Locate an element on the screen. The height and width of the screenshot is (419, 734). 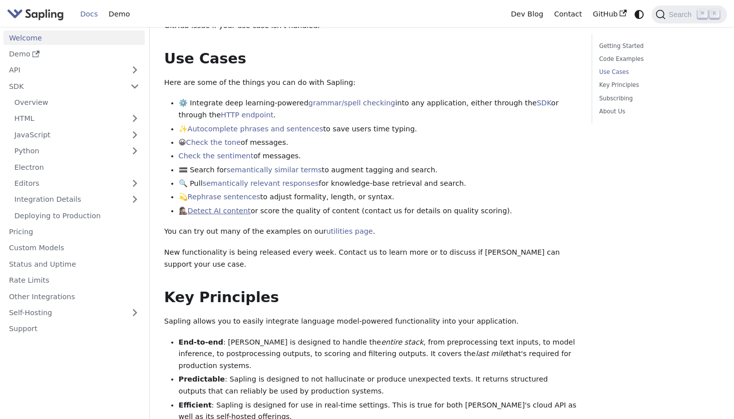
a: API is located at coordinates (64, 70).